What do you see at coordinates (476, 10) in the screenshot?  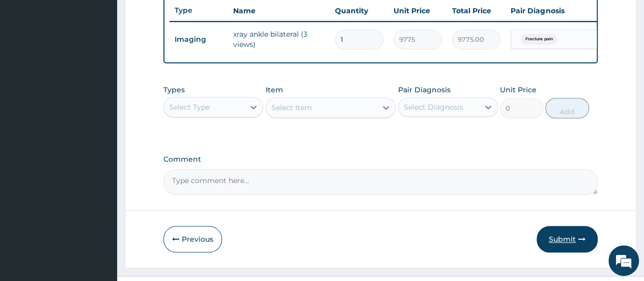 I see `th: Total Price` at bounding box center [476, 10].